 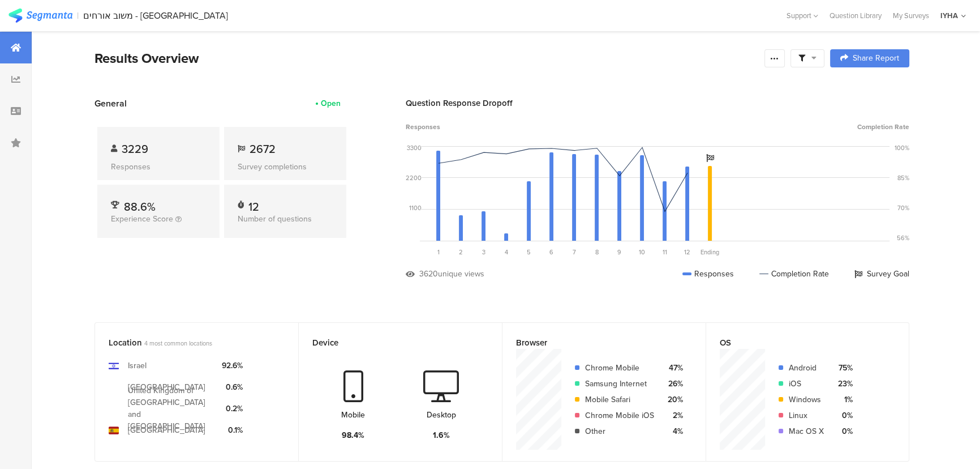 I want to click on span: 3229, so click(x=134, y=149).